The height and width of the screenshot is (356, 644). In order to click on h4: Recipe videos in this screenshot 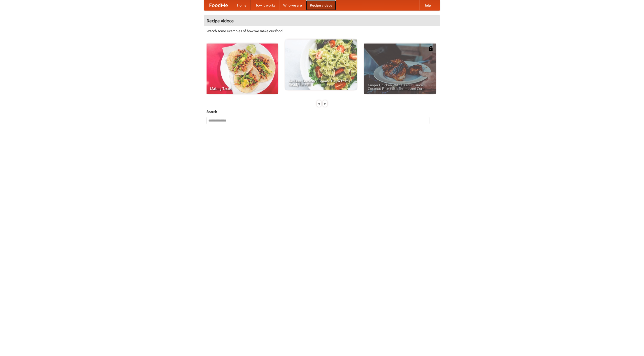, I will do `click(322, 21)`.